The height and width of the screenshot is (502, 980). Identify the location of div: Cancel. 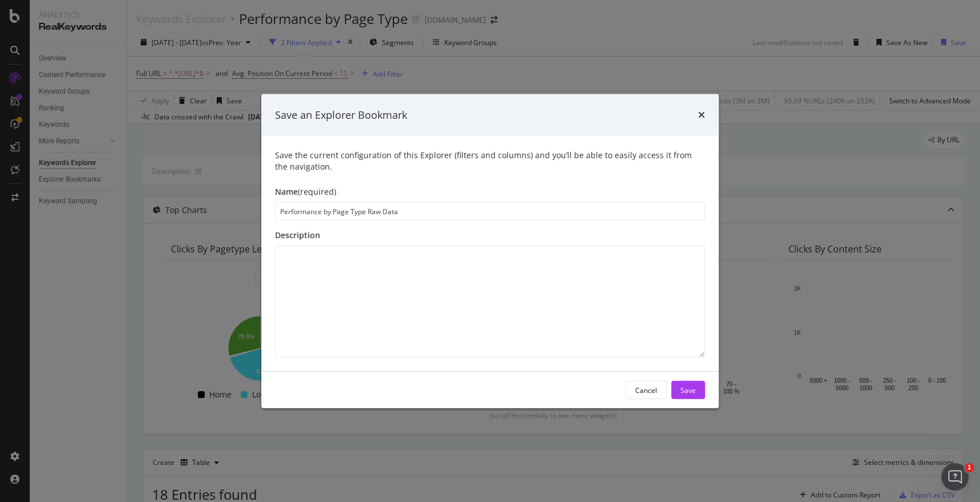
(646, 390).